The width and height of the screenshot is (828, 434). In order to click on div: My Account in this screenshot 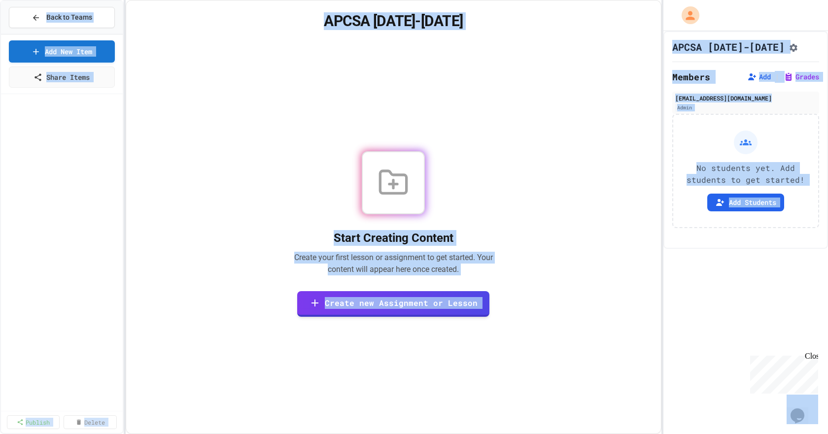, I will do `click(687, 15)`.